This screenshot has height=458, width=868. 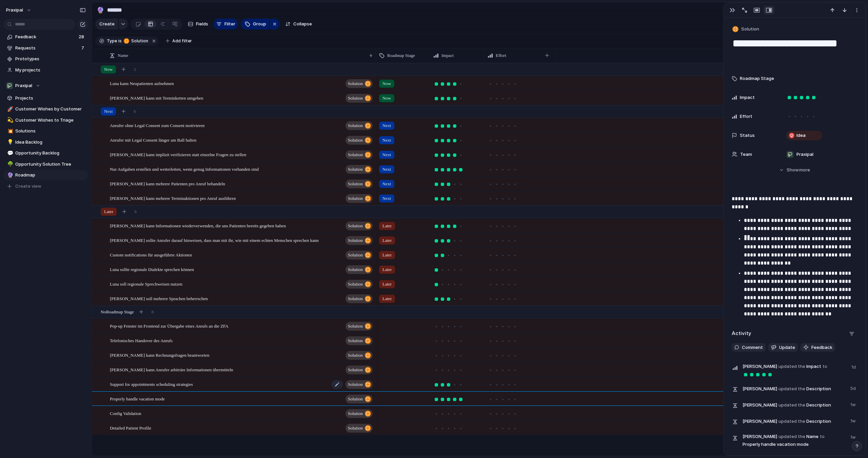 I want to click on span: Luna soll regionale Sprechweisen nutzen, so click(x=146, y=283).